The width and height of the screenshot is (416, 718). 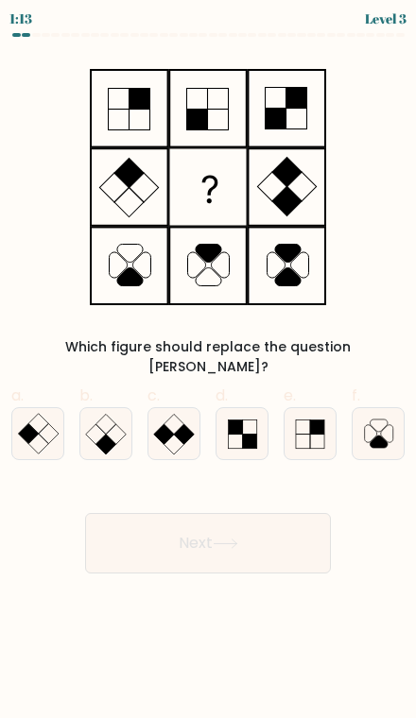 What do you see at coordinates (355, 395) in the screenshot?
I see `span: f.` at bounding box center [355, 395].